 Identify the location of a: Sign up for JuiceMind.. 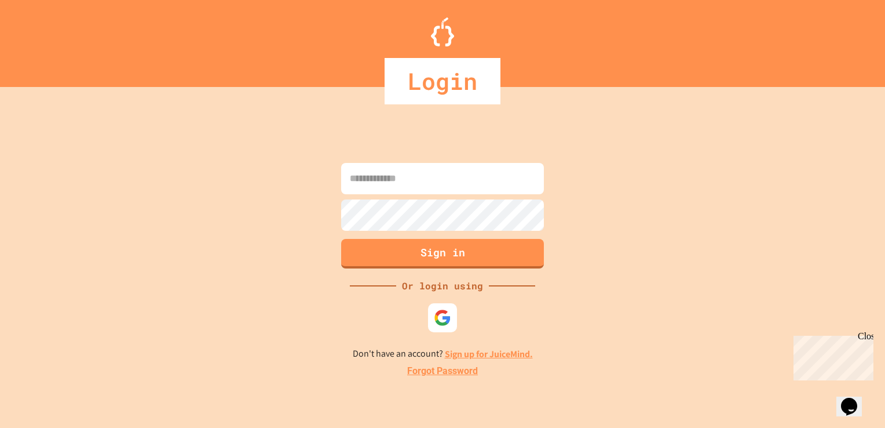
(489, 353).